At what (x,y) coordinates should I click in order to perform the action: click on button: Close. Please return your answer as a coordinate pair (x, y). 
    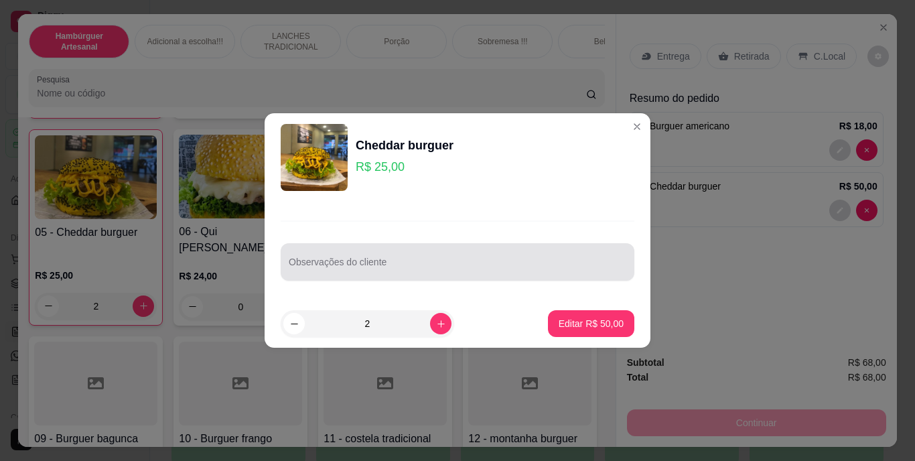
    Looking at the image, I should click on (637, 127).